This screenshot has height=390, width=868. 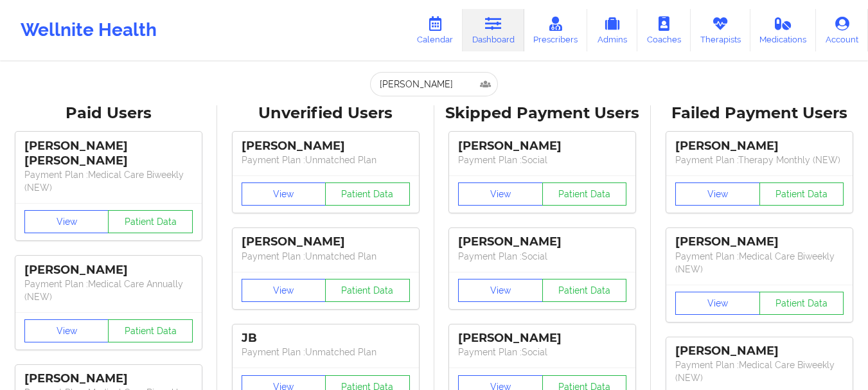 I want to click on a: Dashboard, so click(x=494, y=30).